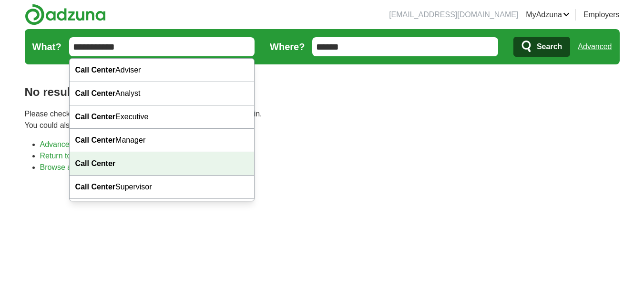  What do you see at coordinates (108, 156) in the screenshot?
I see `a: Return to the home page and start again` at bounding box center [108, 156].